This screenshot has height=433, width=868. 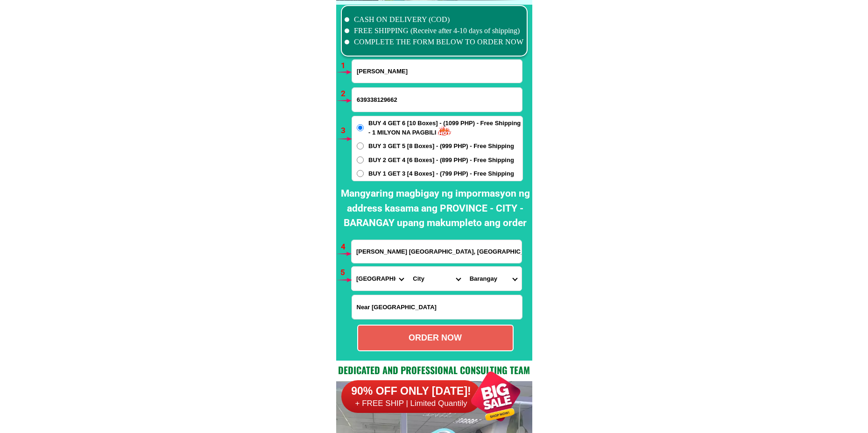 What do you see at coordinates (360, 127) in the screenshot?
I see `input: BUY 4 GET 6 [10 Boxes] - (1099 PHP) - Free Shipping - 1 MILYON NA PAGBILI` at bounding box center [360, 127].